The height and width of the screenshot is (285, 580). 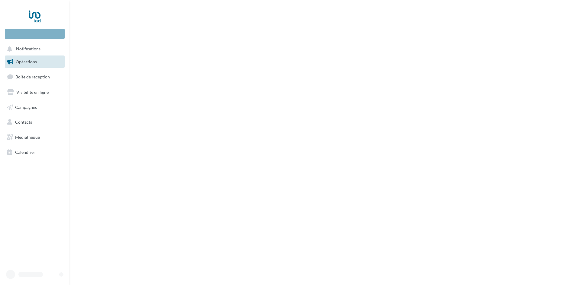 What do you see at coordinates (35, 77) in the screenshot?
I see `a: Boîte de réception` at bounding box center [35, 77].